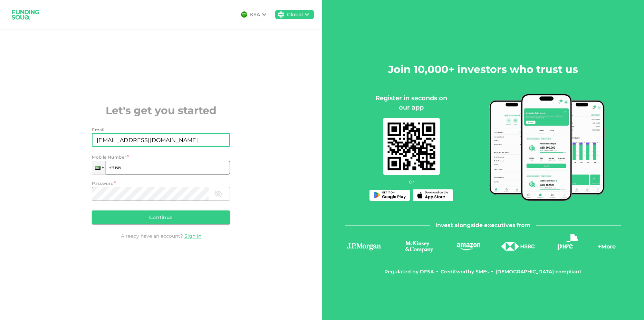 The width and height of the screenshot is (644, 320). Describe the element at coordinates (26, 15) in the screenshot. I see `a: logo` at that location.